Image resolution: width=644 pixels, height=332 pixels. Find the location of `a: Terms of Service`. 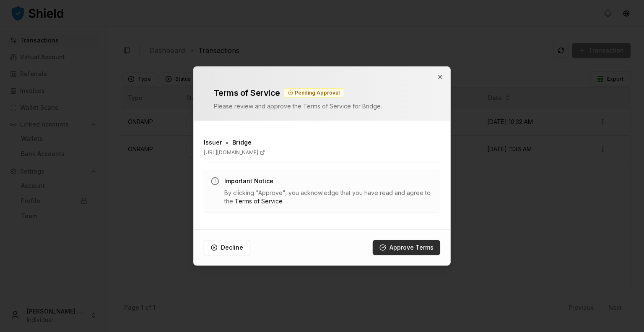

a: Terms of Service is located at coordinates (259, 201).